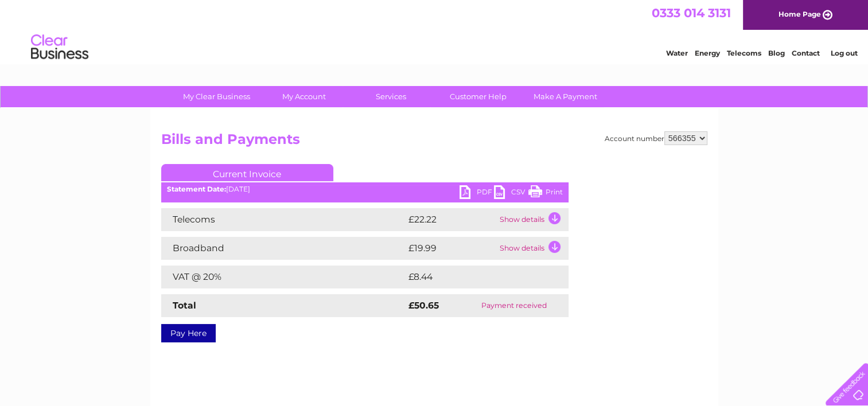  I want to click on a: Make A Payment, so click(565, 96).